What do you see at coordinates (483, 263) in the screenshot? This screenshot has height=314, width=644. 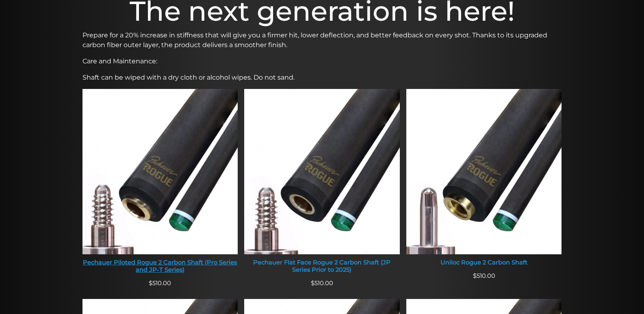 I see `div: Uniloc Rogue 2 Carbon Shaft` at bounding box center [483, 263].